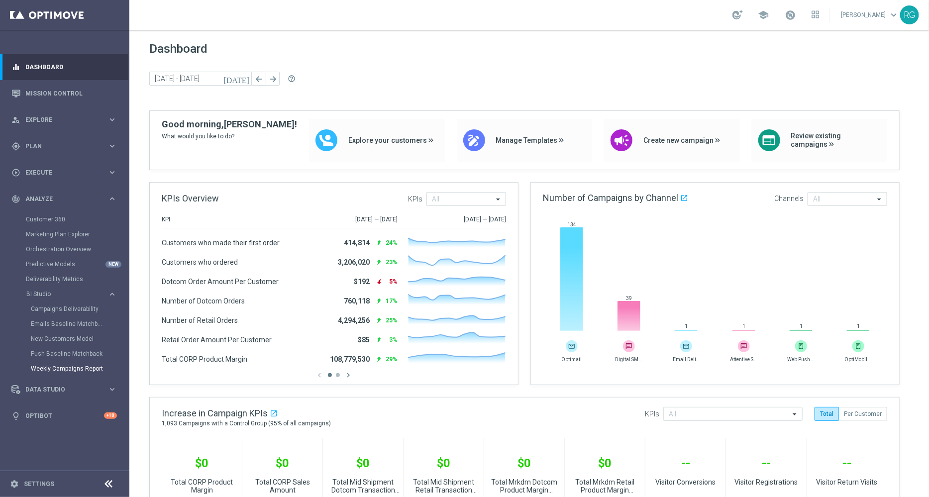  Describe the element at coordinates (65, 279) in the screenshot. I see `a: Deliverability Metrics` at that location.